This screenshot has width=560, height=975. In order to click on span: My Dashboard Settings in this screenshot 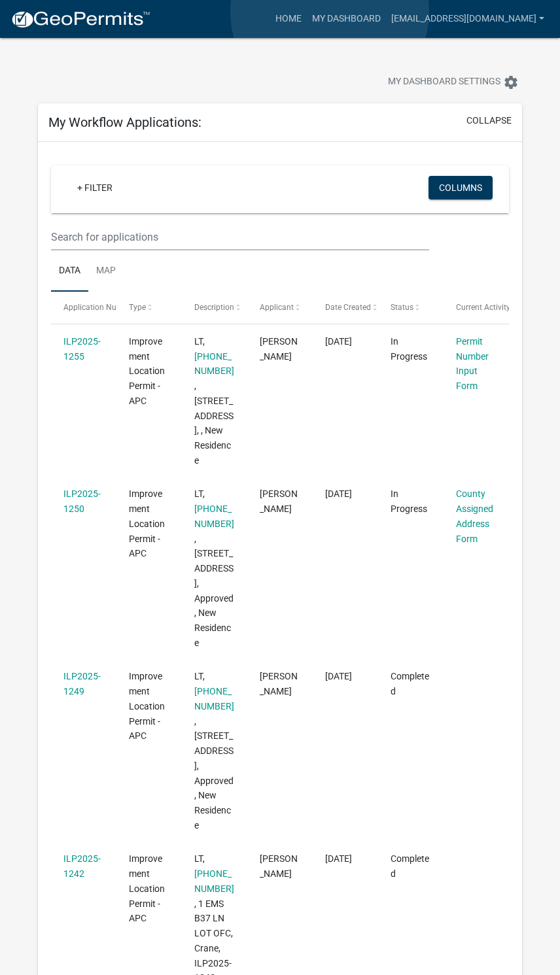, I will do `click(444, 83)`.